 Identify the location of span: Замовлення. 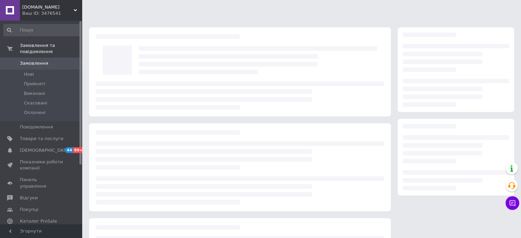
(34, 63).